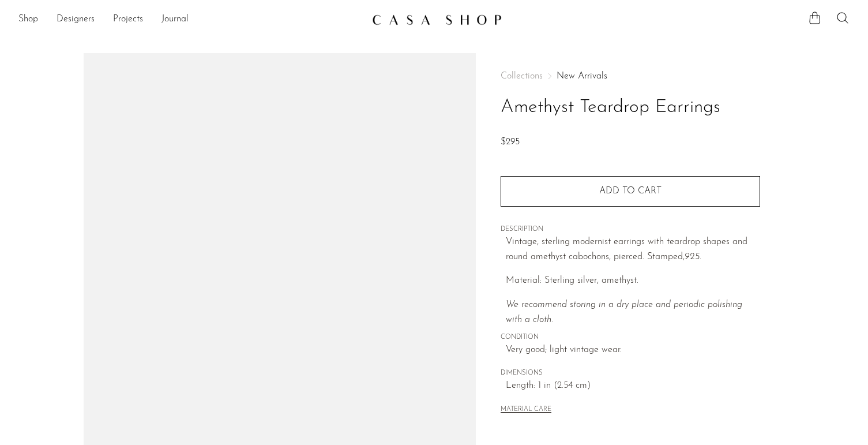 The width and height of the screenshot is (868, 445). Describe the element at coordinates (692, 257) in the screenshot. I see `em: 925.` at that location.